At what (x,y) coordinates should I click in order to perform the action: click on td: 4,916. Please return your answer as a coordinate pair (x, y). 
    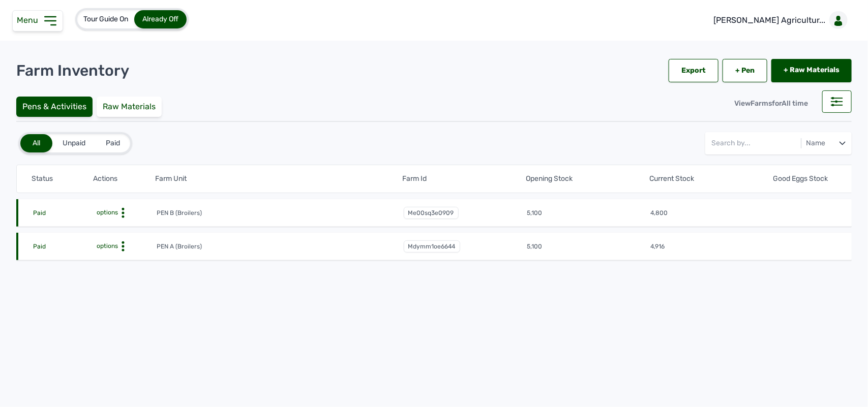
    Looking at the image, I should click on (711, 247).